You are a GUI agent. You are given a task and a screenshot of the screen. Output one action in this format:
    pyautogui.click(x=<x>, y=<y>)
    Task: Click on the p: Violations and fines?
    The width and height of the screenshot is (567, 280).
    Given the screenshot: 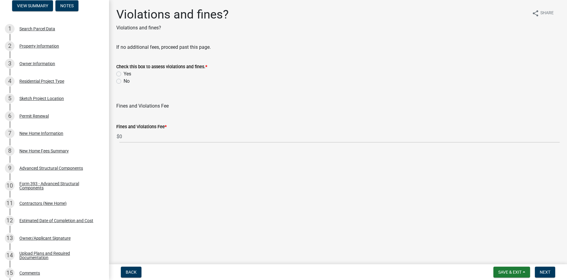 What is the action you would take?
    pyautogui.click(x=172, y=28)
    